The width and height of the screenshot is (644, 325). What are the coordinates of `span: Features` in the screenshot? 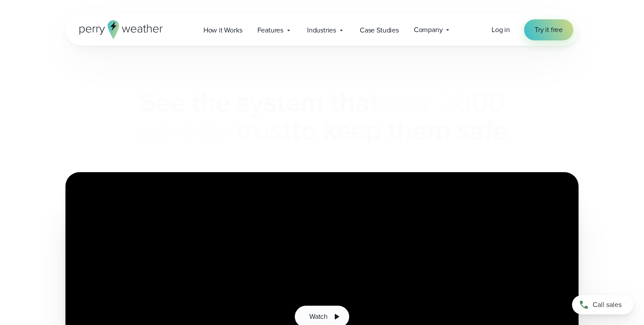 It's located at (270, 30).